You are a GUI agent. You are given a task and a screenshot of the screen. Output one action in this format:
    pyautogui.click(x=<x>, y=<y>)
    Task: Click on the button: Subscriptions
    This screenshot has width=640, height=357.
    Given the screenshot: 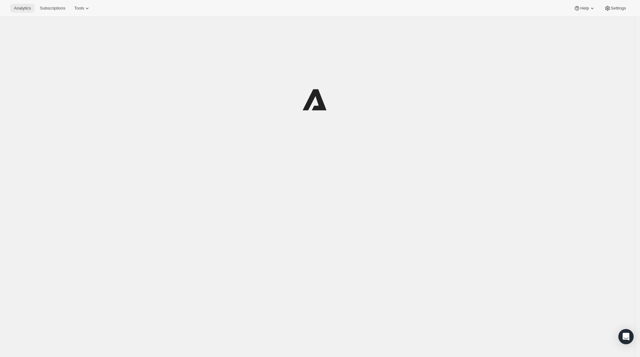 What is the action you would take?
    pyautogui.click(x=53, y=8)
    